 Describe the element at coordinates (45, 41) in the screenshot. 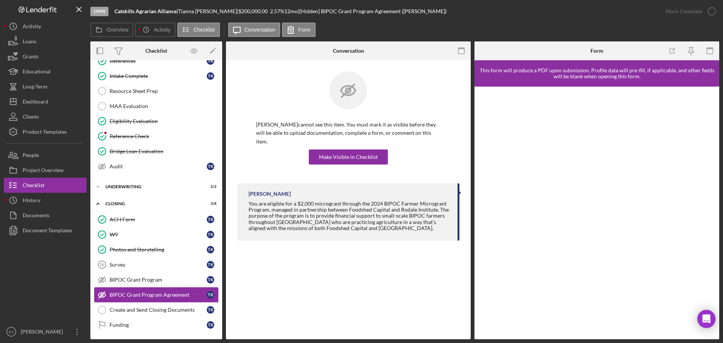

I see `a: Loans` at that location.